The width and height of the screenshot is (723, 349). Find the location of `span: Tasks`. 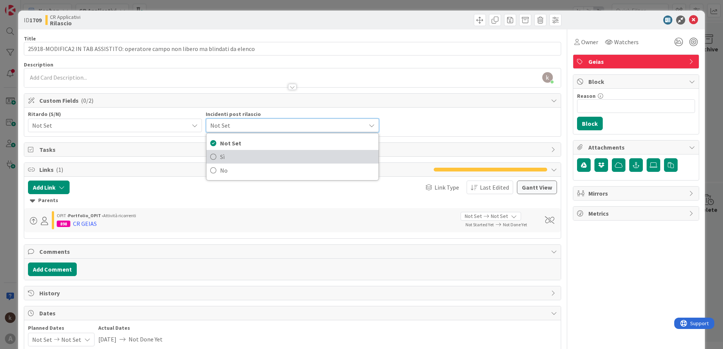

span: Tasks is located at coordinates (293, 150).